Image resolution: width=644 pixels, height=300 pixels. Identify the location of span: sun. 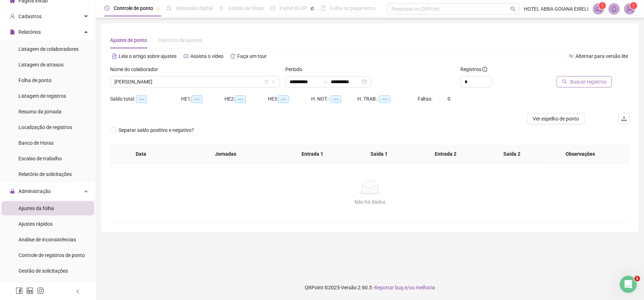
(221, 8).